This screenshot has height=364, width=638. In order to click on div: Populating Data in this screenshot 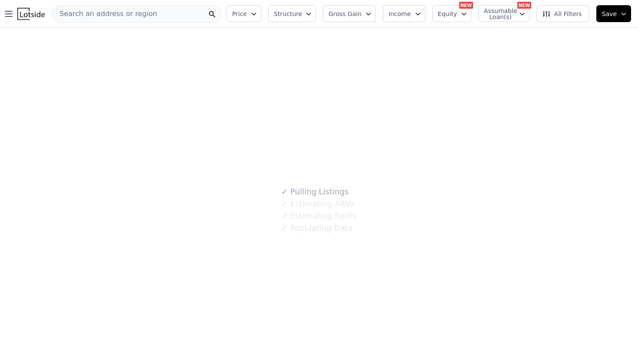, I will do `click(317, 228)`.